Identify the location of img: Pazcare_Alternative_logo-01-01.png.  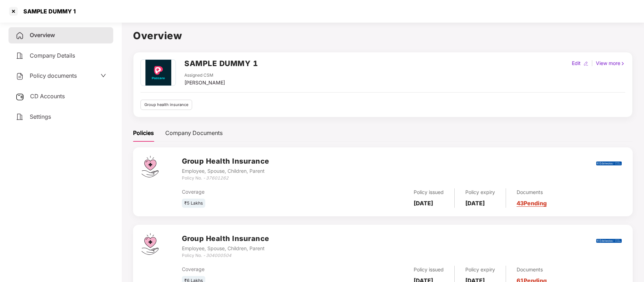
(158, 72).